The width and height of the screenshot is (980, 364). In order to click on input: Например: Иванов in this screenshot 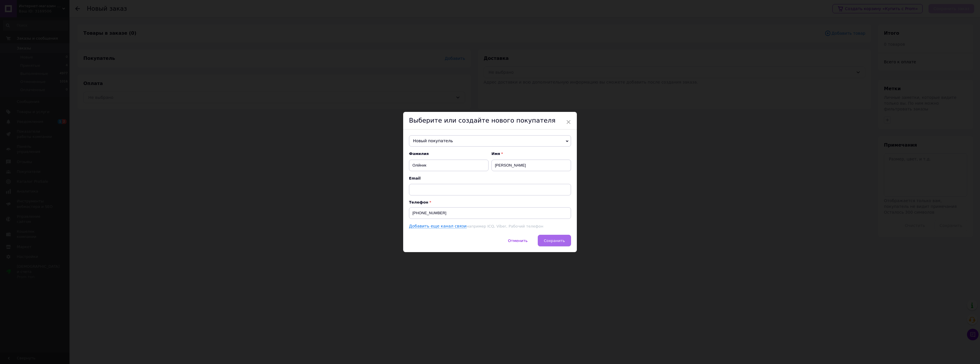, I will do `click(448, 165)`.